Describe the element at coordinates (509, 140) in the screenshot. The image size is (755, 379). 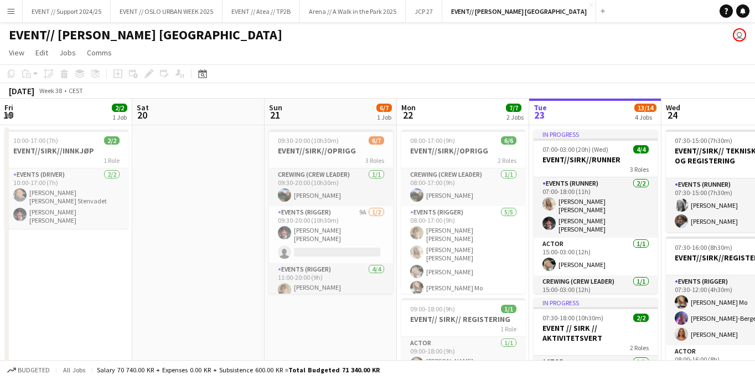
I see `span: 6/6` at that location.